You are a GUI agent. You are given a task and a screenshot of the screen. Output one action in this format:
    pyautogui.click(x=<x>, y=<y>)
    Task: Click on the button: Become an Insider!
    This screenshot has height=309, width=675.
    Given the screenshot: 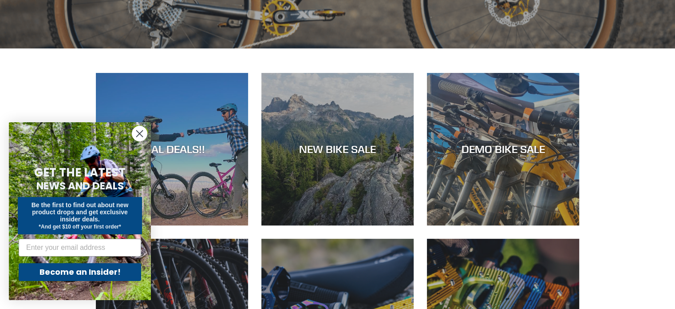 What is the action you would take?
    pyautogui.click(x=80, y=272)
    